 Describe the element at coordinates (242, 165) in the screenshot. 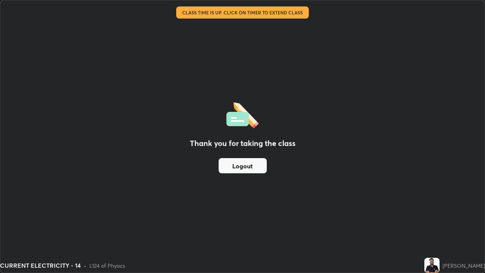

I see `button: Logout` at that location.